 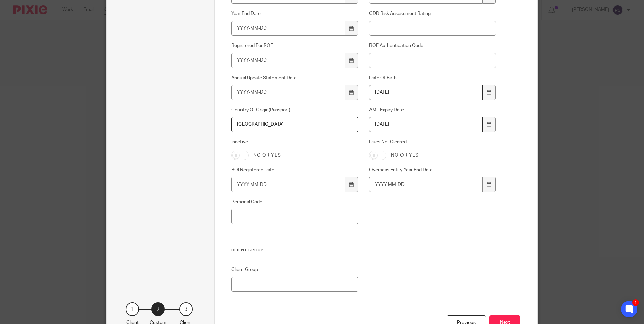 I want to click on label: Overseas Entity Year End Date, so click(x=433, y=170).